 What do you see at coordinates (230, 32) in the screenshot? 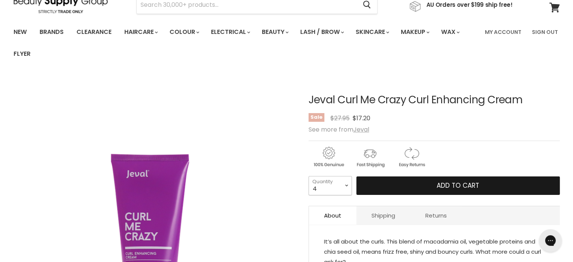
I see `a: Electrical` at bounding box center [230, 32].